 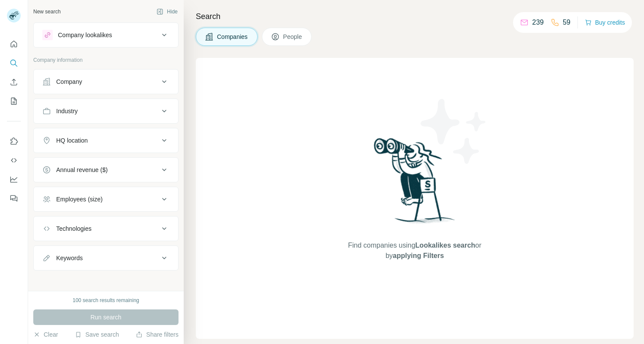 I want to click on div: New search, so click(x=47, y=12).